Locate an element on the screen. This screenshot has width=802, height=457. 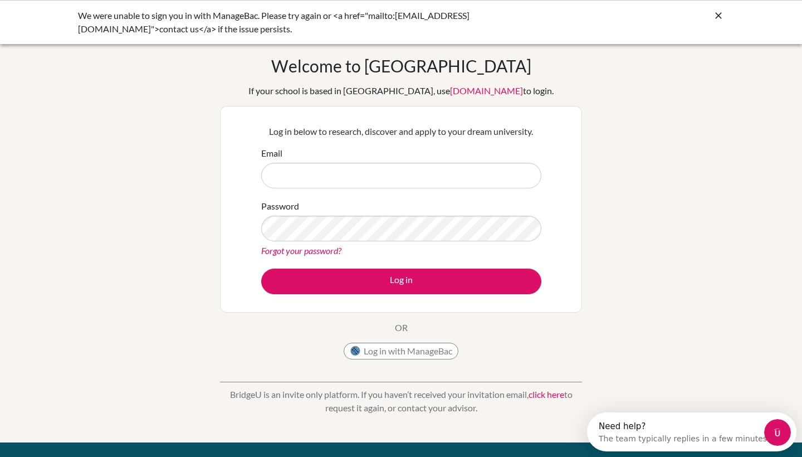
div: Need help? is located at coordinates (97, 14).